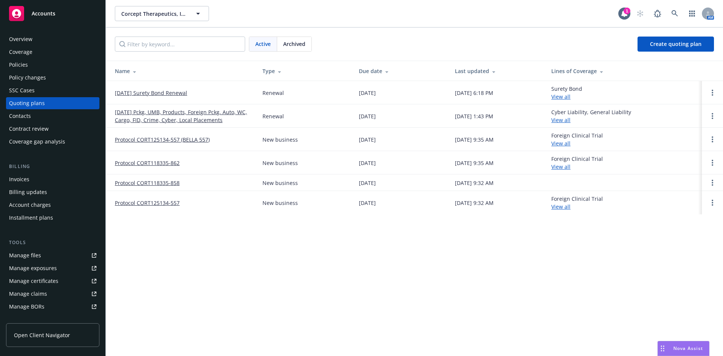 This screenshot has height=356, width=723. Describe the element at coordinates (18, 65) in the screenshot. I see `div: Policies` at that location.